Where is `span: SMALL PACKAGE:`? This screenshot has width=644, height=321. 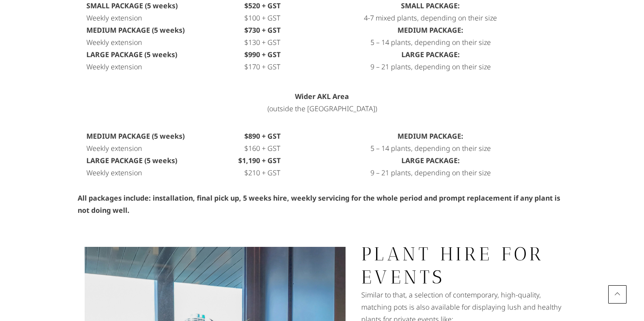
span: SMALL PACKAGE: is located at coordinates (431, 6).